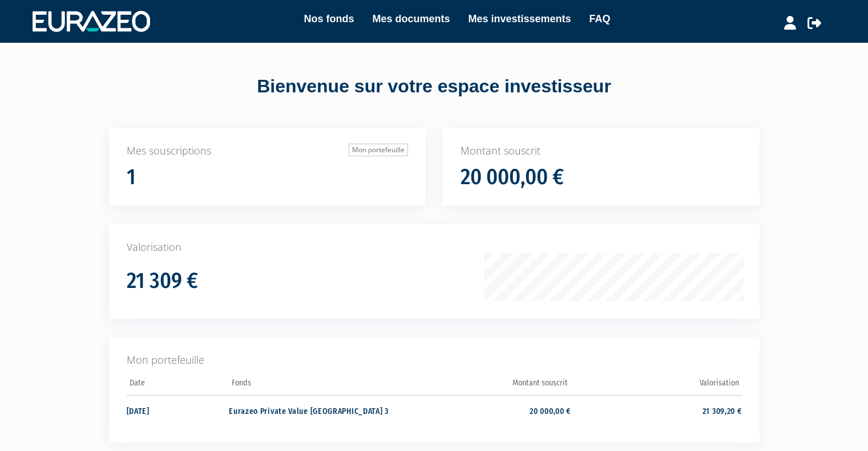  I want to click on td: 20 000,00 €, so click(485, 410).